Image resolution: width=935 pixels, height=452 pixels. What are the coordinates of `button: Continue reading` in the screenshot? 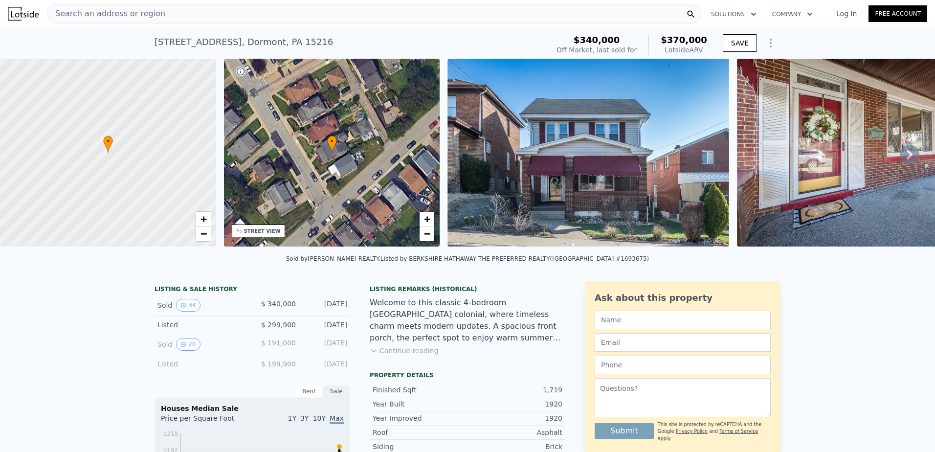 It's located at (404, 351).